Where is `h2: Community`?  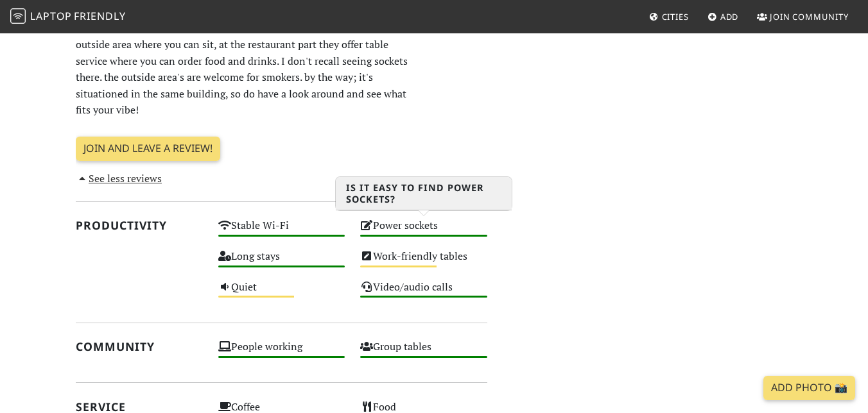
h2: Community is located at coordinates (140, 346).